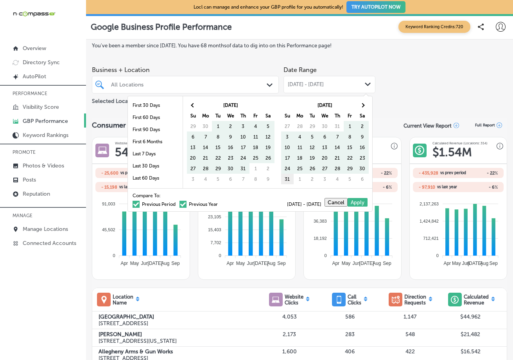 The image size is (513, 360). What do you see at coordinates (147, 195) in the screenshot?
I see `span: Compare To:` at bounding box center [147, 195].